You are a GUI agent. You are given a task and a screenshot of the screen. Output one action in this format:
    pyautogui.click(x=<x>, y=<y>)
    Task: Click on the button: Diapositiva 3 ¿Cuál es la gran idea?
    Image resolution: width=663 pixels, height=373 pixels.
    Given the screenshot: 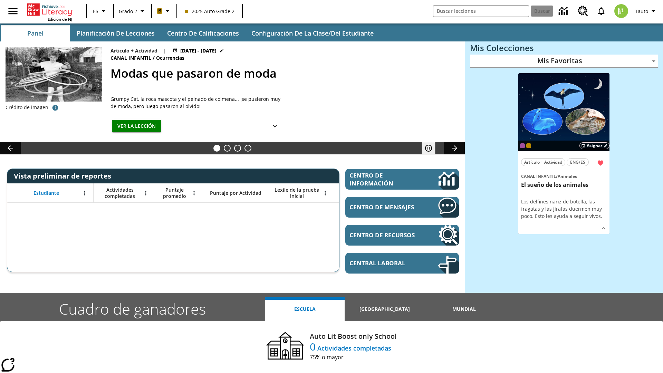 What is the action you would take?
    pyautogui.click(x=238, y=148)
    